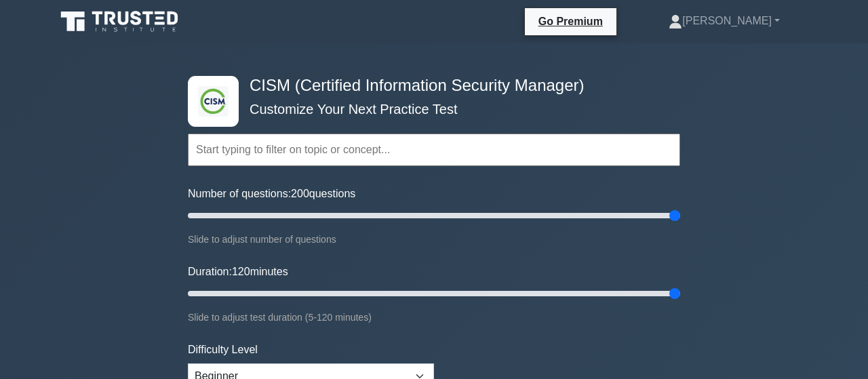 Image resolution: width=868 pixels, height=379 pixels. Describe the element at coordinates (238, 272) in the screenshot. I see `label: Duration: minutes` at that location.